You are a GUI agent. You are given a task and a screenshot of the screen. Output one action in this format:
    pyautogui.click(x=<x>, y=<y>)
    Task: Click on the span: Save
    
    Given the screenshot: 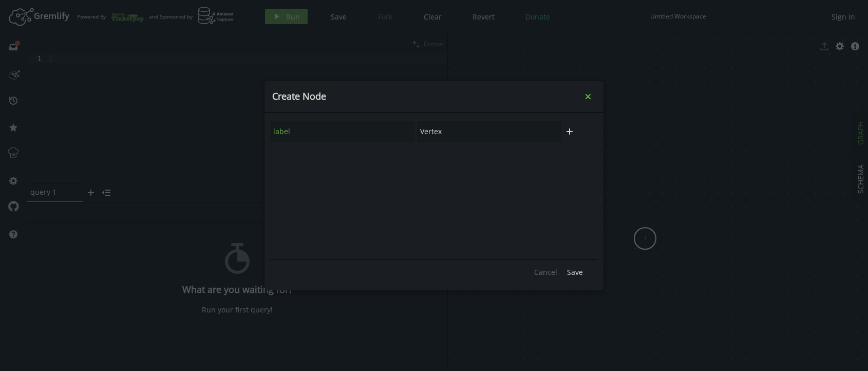 What is the action you would take?
    pyautogui.click(x=575, y=272)
    